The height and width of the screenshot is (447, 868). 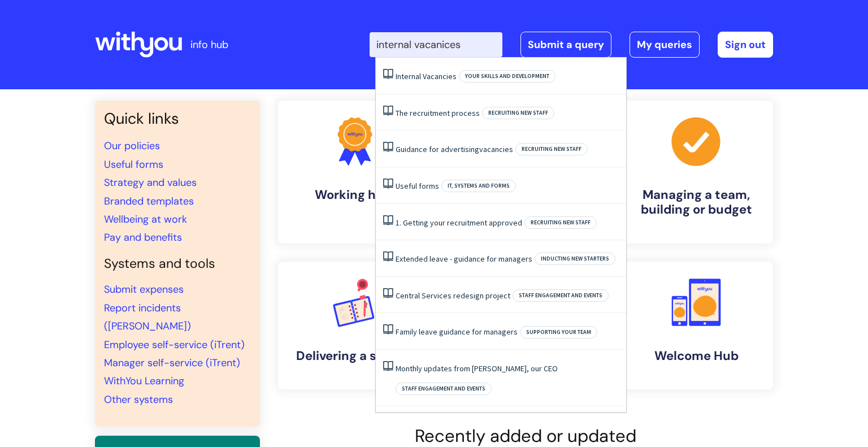 I want to click on span: Internal, so click(x=408, y=76).